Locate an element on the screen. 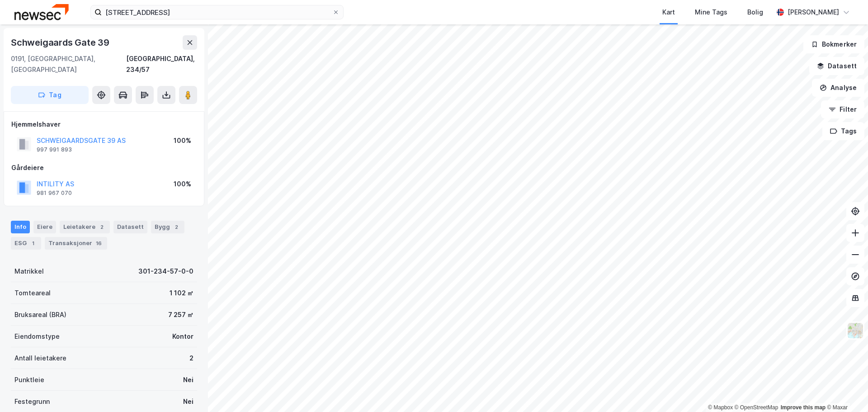 Image resolution: width=868 pixels, height=412 pixels. div: Kontor is located at coordinates (183, 336).